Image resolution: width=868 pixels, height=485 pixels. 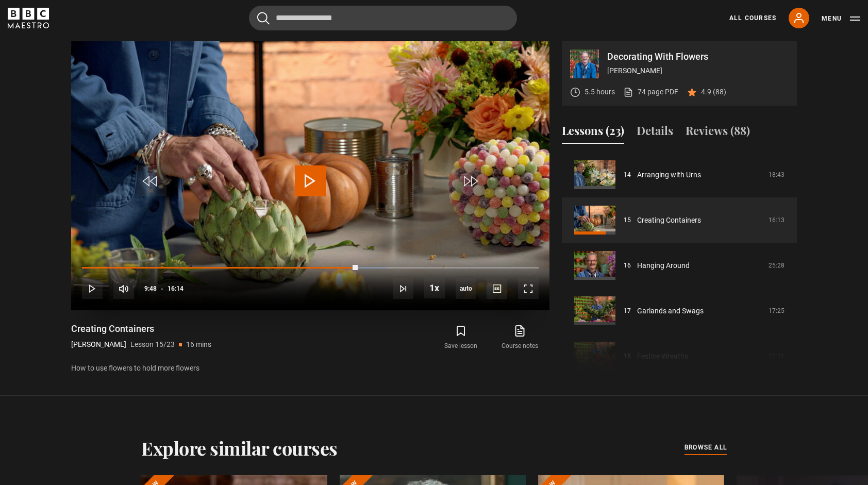 What do you see at coordinates (841, 19) in the screenshot?
I see `button: Toggle navigation` at bounding box center [841, 19].